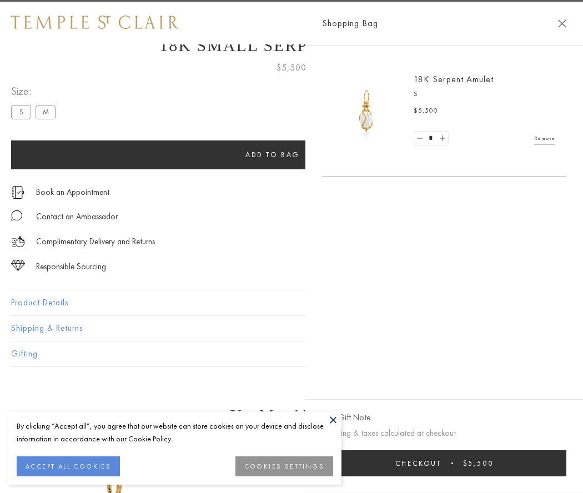 The image size is (583, 493). What do you see at coordinates (18, 265) in the screenshot?
I see `img: icon_sourcing.svg` at bounding box center [18, 265].